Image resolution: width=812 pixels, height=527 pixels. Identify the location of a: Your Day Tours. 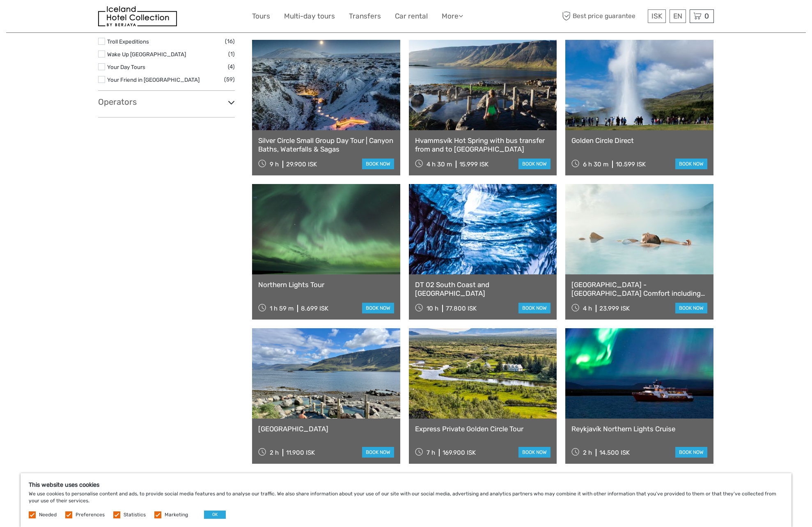
(126, 67).